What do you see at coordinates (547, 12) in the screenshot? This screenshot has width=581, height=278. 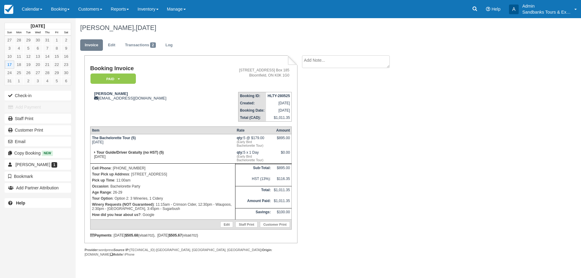 I see `p: Sandbanks Tours & Experiences` at bounding box center [547, 12].